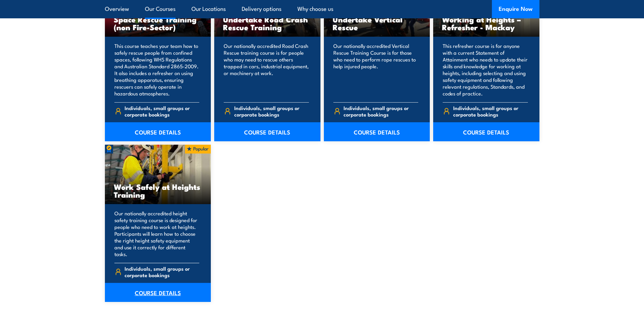 The image size is (644, 324). What do you see at coordinates (267, 23) in the screenshot?
I see `h3: Undertake Road Crash Rescue Training` at bounding box center [267, 23].